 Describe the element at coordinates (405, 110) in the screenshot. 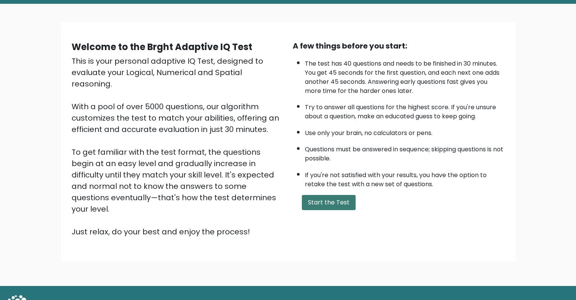

I see `li: Try to answer all questions for the highest score. If you're unsure about a question, make an edu...` at that location.